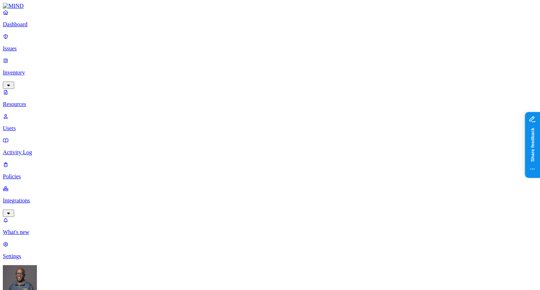  What do you see at coordinates (270, 128) in the screenshot?
I see `p: Users` at bounding box center [270, 128].